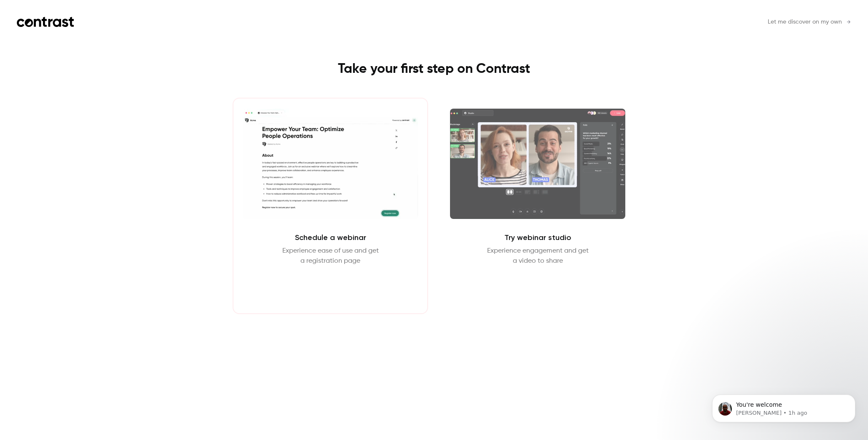 Image resolution: width=868 pixels, height=440 pixels. What do you see at coordinates (330, 237) in the screenshot?
I see `h2: Schedule a webinar` at bounding box center [330, 237].